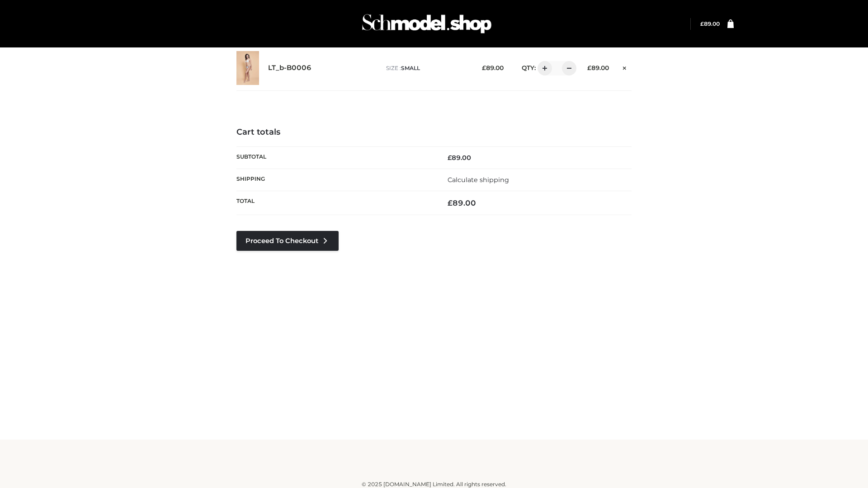 The width and height of the screenshot is (868, 488). Describe the element at coordinates (427, 68) in the screenshot. I see `p: size :` at that location.